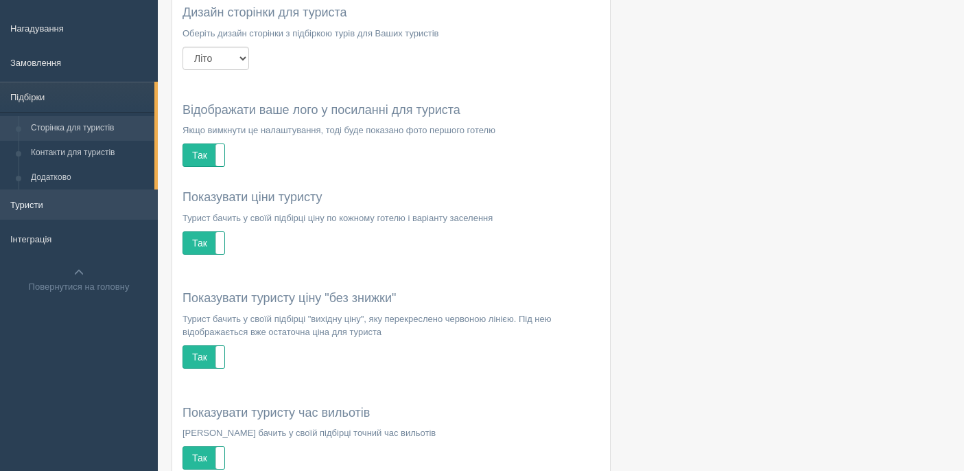 The width and height of the screenshot is (964, 471). What do you see at coordinates (391, 13) in the screenshot?
I see `h4: Дизайн сторінки для туриста` at bounding box center [391, 13].